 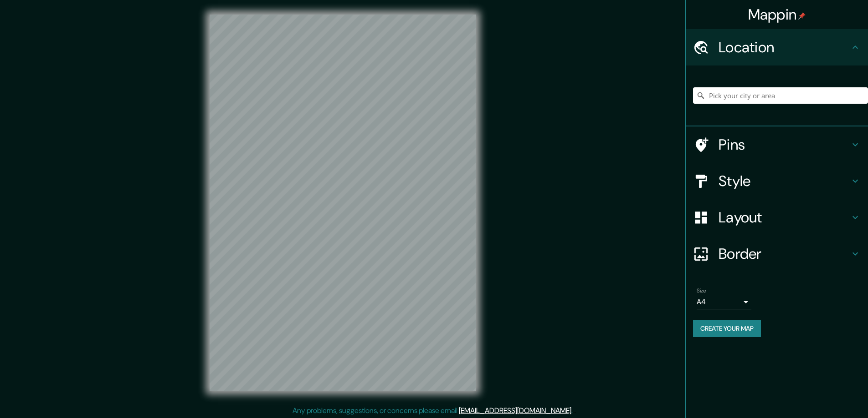 I want to click on div: A4, so click(x=724, y=302).